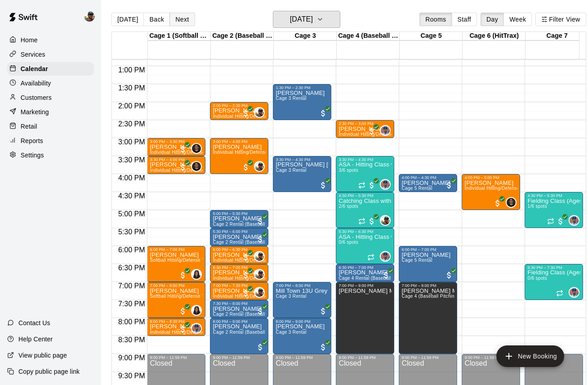 This screenshot has height=385, width=588. What do you see at coordinates (417, 188) in the screenshot?
I see `span: Cage 5 Rental` at bounding box center [417, 188].